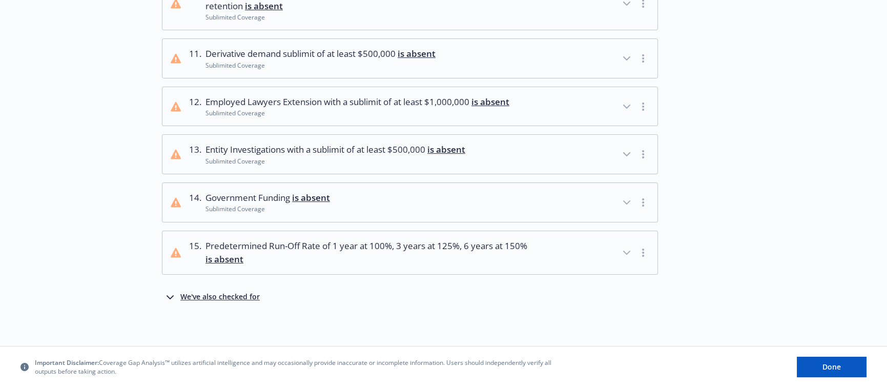  I want to click on span: Employed Lawyers Extension with a sublimit of at least $1,000,000, so click(357, 102).